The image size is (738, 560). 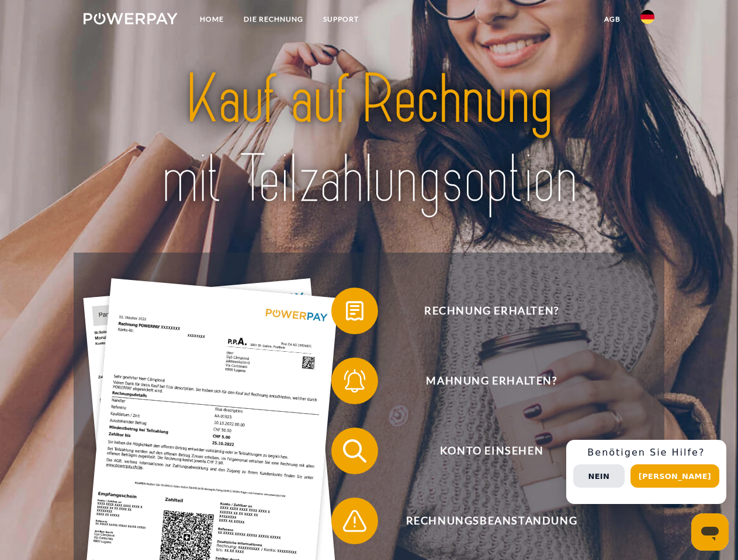 I want to click on a: Rechnung erhalten?, so click(x=483, y=311).